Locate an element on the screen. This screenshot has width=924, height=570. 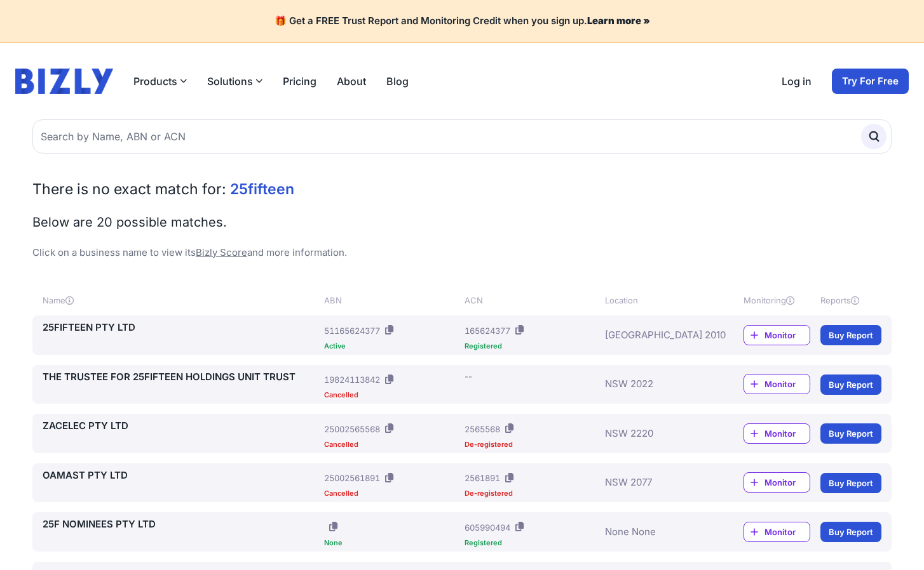
div: Monitoring is located at coordinates (777, 300).